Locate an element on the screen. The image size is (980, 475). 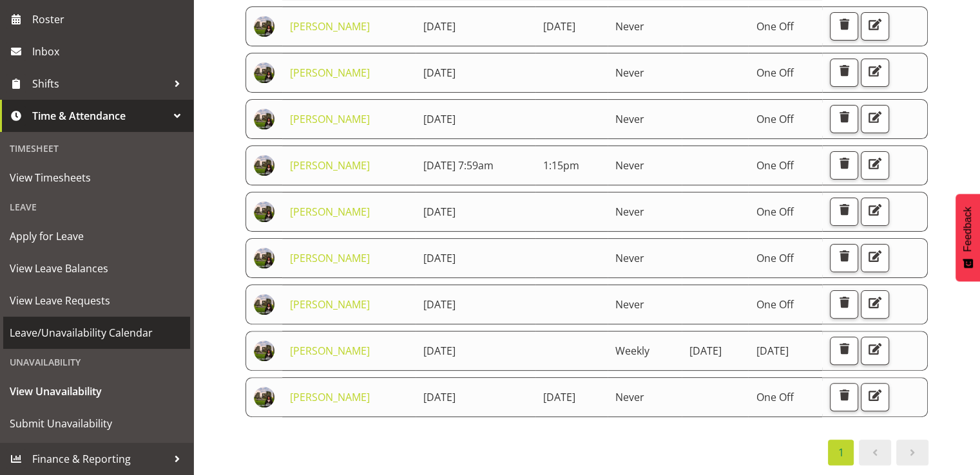
span: Feedback is located at coordinates (968, 229).